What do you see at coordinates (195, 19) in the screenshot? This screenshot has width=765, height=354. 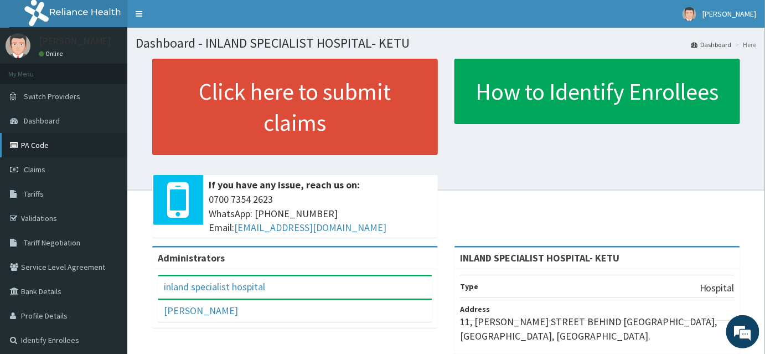 I see `div: Minimize live chat window` at bounding box center [195, 19].